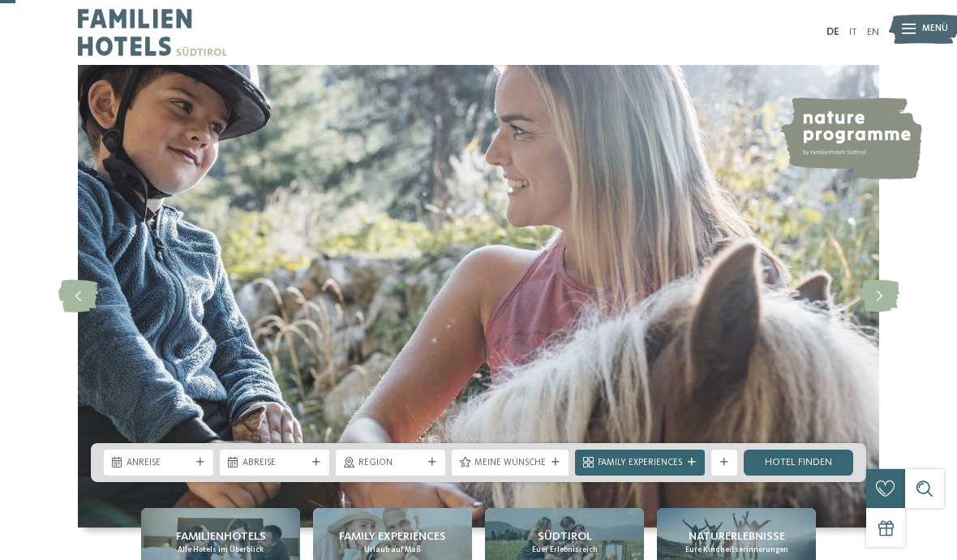 The height and width of the screenshot is (560, 957). Describe the element at coordinates (851, 138) in the screenshot. I see `img: nature programme by Familienhotels Südtirol` at that location.